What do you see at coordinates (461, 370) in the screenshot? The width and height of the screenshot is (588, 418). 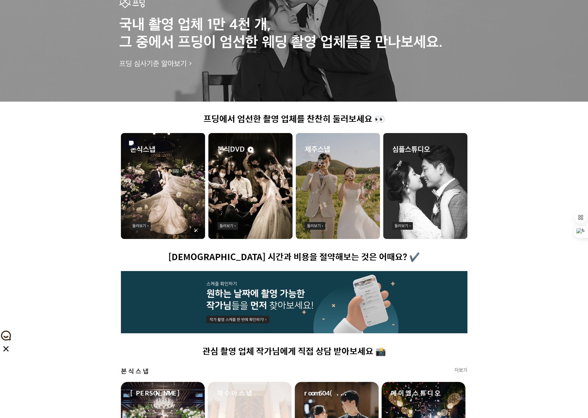 I see `a: 더보기` at bounding box center [461, 370].